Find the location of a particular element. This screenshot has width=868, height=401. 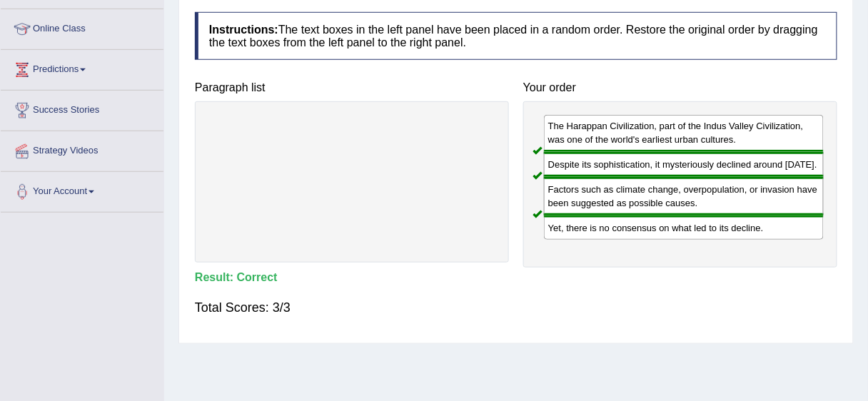

h4: Your order is located at coordinates (680, 88).